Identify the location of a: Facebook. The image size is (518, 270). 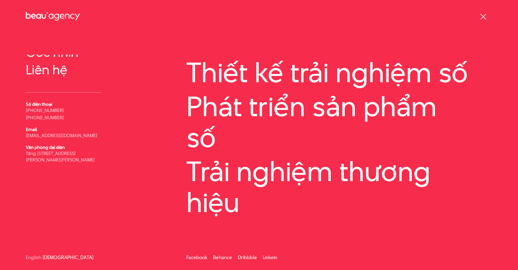
(197, 257).